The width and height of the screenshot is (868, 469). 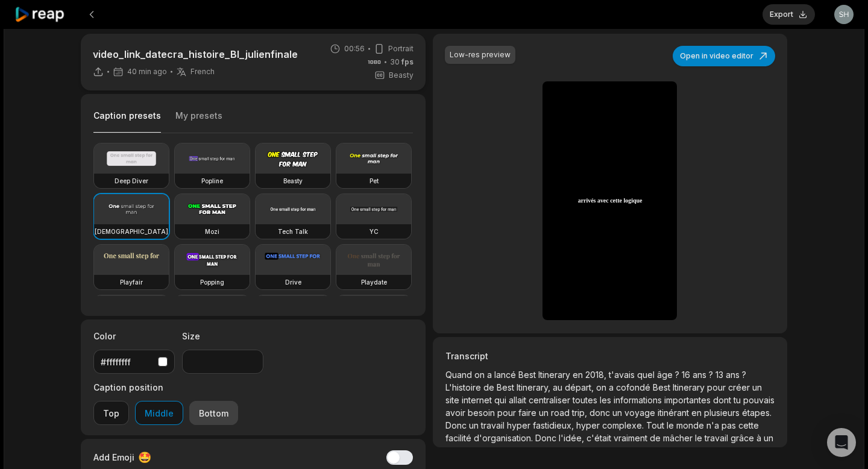 What do you see at coordinates (482, 412) in the screenshot?
I see `span: besoin` at bounding box center [482, 412].